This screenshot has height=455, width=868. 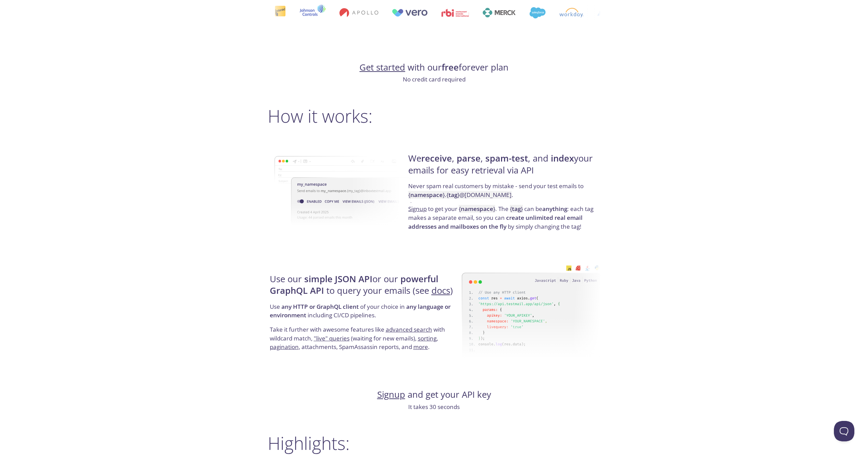 I want to click on strong: simple JSON API, so click(x=338, y=279).